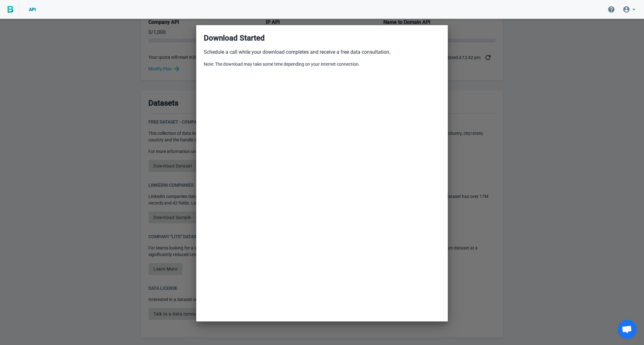 Image resolution: width=644 pixels, height=345 pixels. Describe the element at coordinates (322, 52) in the screenshot. I see `p: Schedule a call while your download completes and receive a free data consultation.` at that location.